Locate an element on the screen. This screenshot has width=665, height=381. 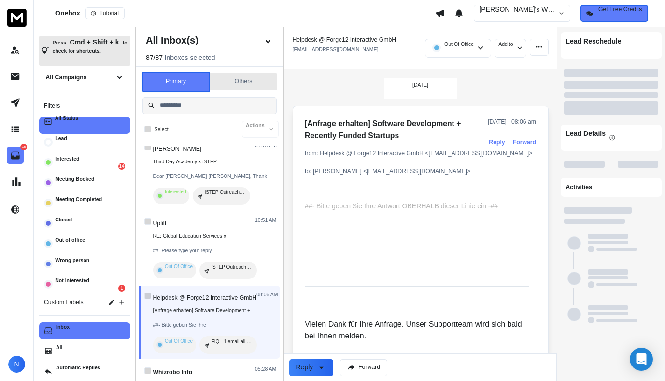
p: RE: Global Education Services x is located at coordinates (205, 236).